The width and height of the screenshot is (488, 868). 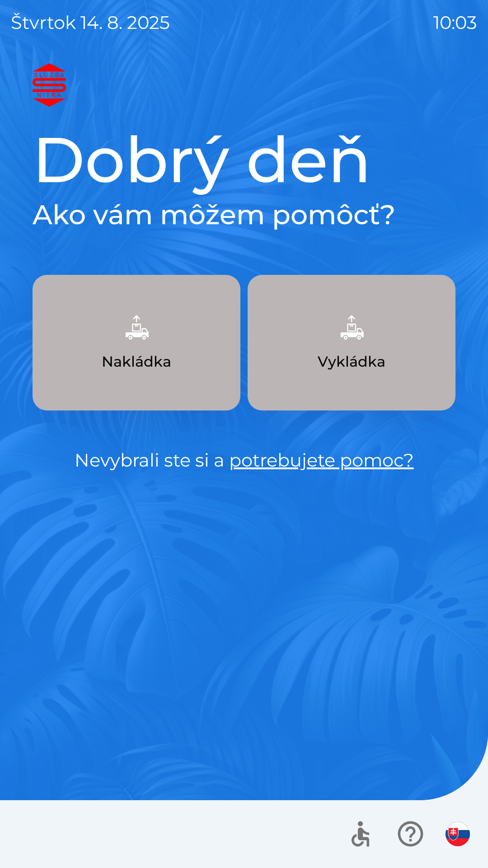 What do you see at coordinates (91, 22) in the screenshot?
I see `p: štvrtok 14. 8. 2025` at bounding box center [91, 22].